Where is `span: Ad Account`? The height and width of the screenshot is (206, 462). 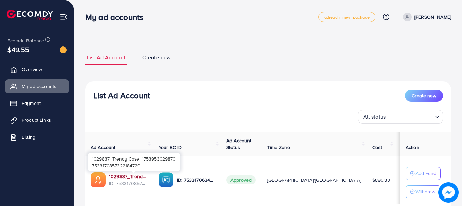 span: Ad Account is located at coordinates (103, 147).